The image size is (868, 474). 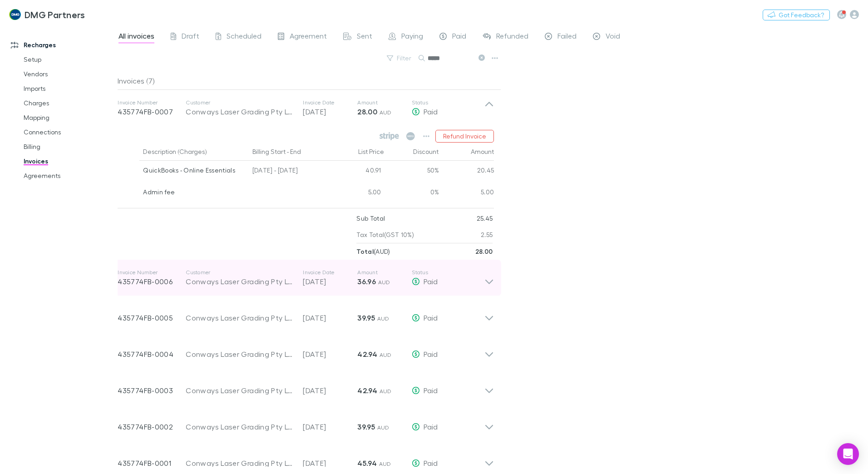 What do you see at coordinates (152, 112) in the screenshot?
I see `p: 435774FB-0007` at bounding box center [152, 112].